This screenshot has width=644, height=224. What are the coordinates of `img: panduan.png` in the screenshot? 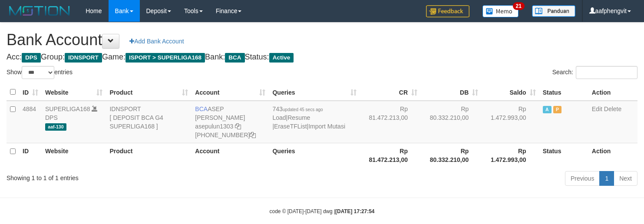 It's located at (554, 11).